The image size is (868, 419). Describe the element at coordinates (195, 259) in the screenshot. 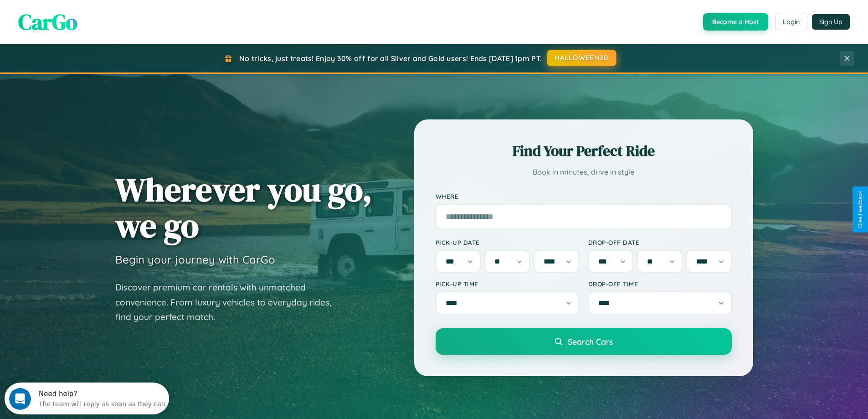

I see `h3: Begin your journey with CarGo` at that location.